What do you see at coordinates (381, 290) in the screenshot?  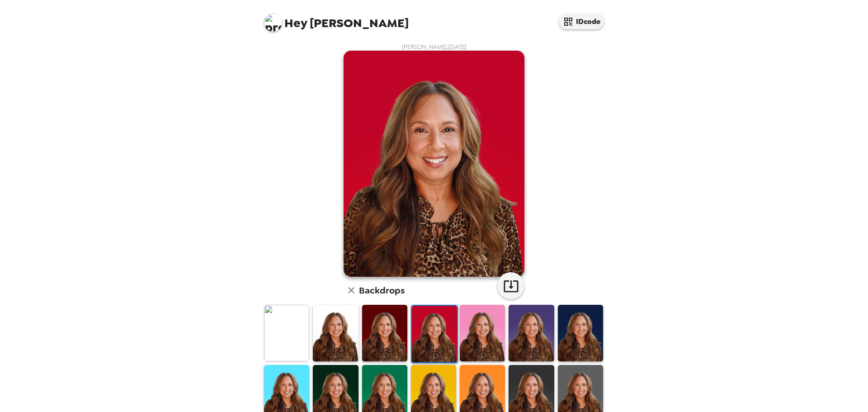 I see `h6: Backdrops` at bounding box center [381, 290].